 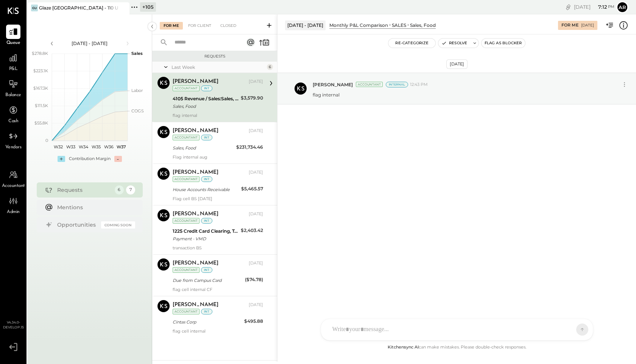 What do you see at coordinates (35, 8) in the screenshot?
I see `div: GU` at bounding box center [35, 8].